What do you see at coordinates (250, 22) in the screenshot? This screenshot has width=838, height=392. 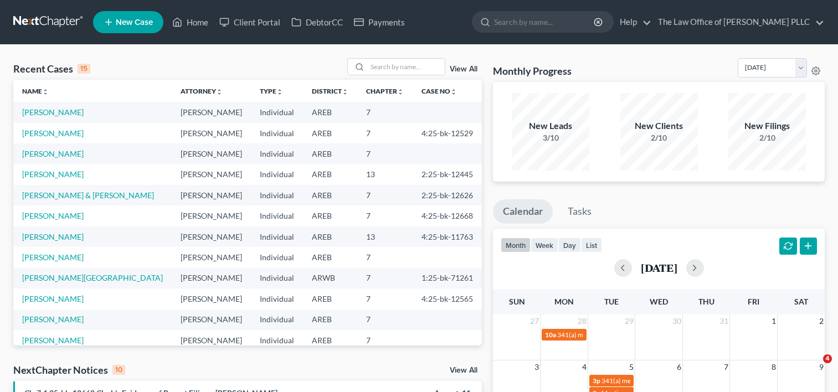 I see `a: Client Portal` at bounding box center [250, 22].